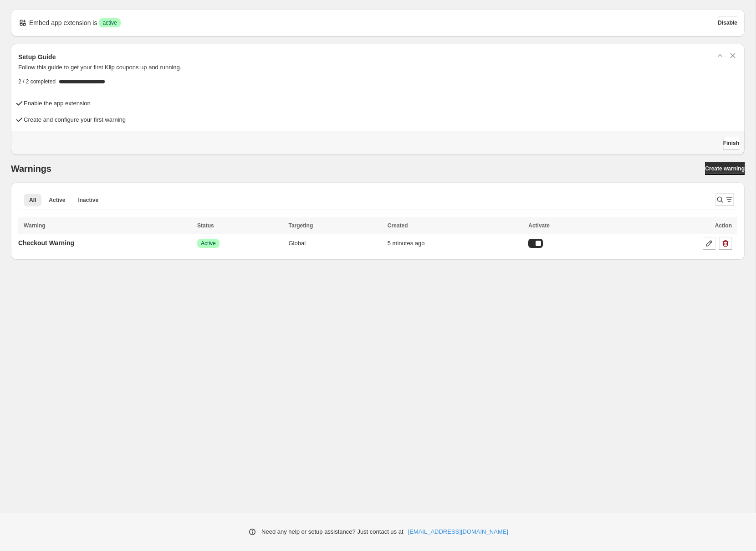 Image resolution: width=756 pixels, height=551 pixels. Describe the element at coordinates (725, 169) in the screenshot. I see `a: Create warning` at that location.